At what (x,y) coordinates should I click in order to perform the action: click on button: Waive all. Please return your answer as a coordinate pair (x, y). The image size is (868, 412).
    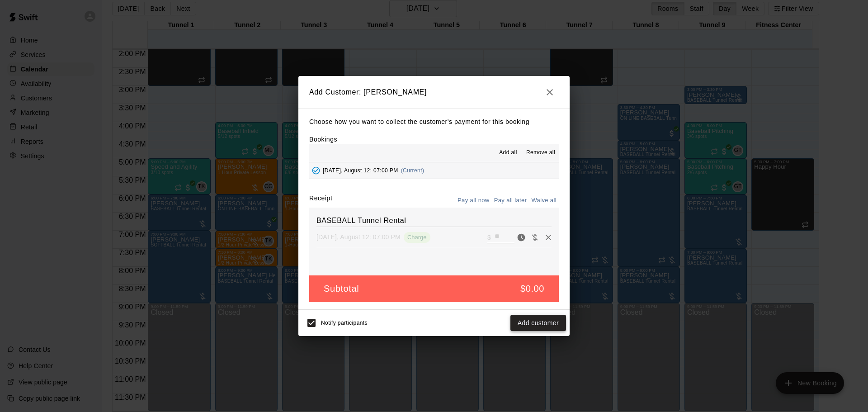
    Looking at the image, I should click on (544, 200).